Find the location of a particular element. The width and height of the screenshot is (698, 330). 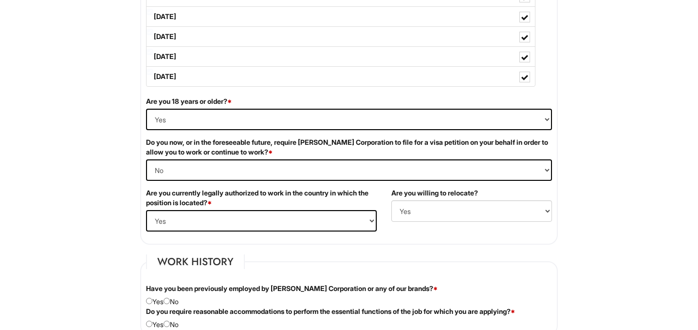

label: Are you currently legally authorized to work in the country in which the position is located? is located at coordinates (261, 198).